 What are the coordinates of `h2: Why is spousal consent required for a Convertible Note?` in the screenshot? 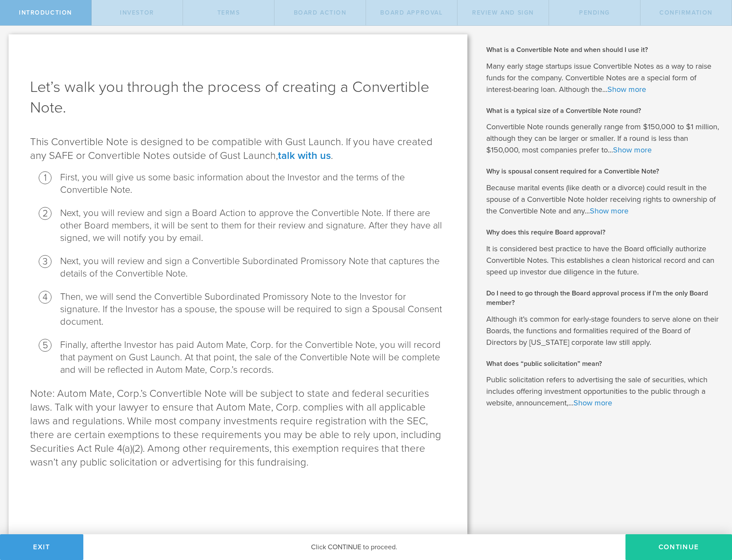 It's located at (603, 171).